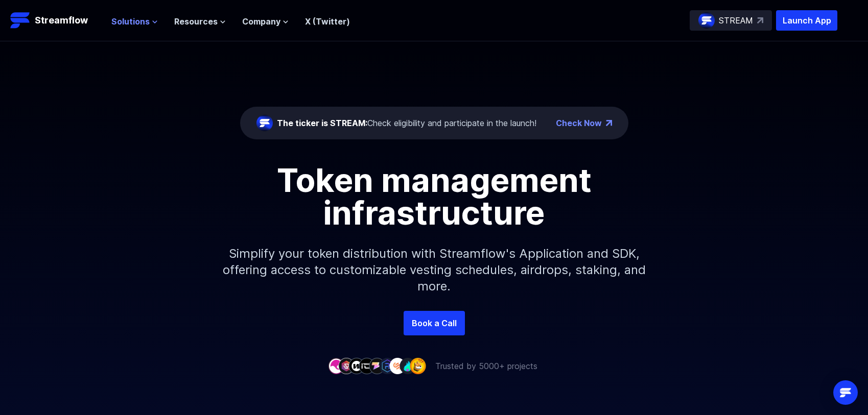 The image size is (868, 415). What do you see at coordinates (434, 323) in the screenshot?
I see `a: Book a Call` at bounding box center [434, 323].